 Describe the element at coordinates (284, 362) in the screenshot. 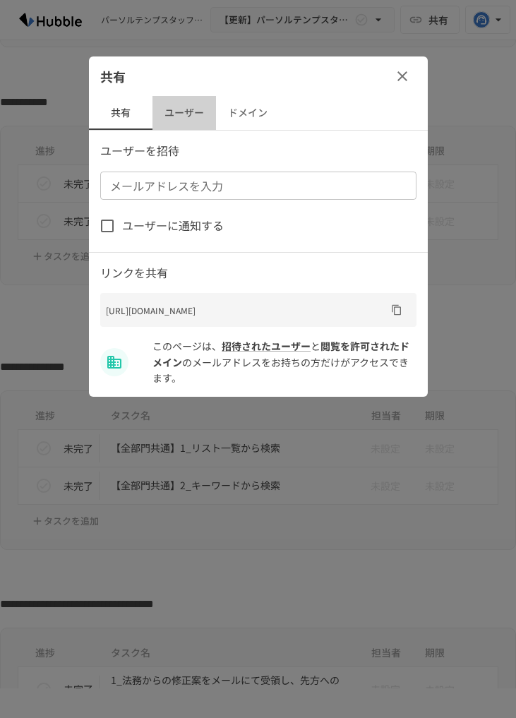

I see `p: このページは、 と のメールアドレスをお持ちの方だけがアクセスできます。` at that location.